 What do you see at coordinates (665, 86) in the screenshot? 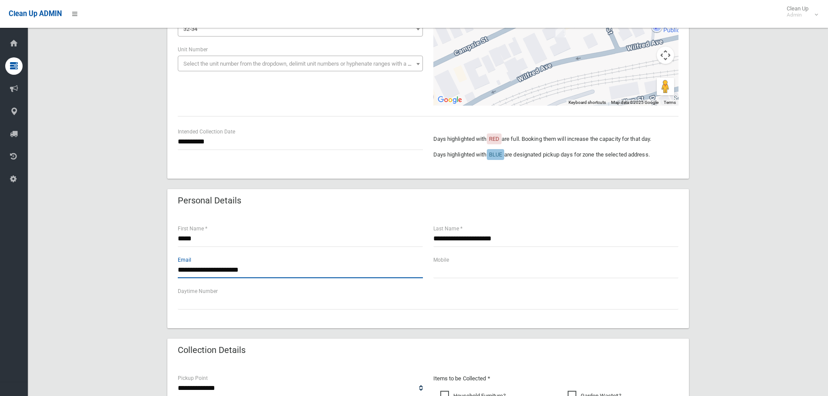
I see `button: Drag Pegman onto the map to open Street View` at bounding box center [665, 86].